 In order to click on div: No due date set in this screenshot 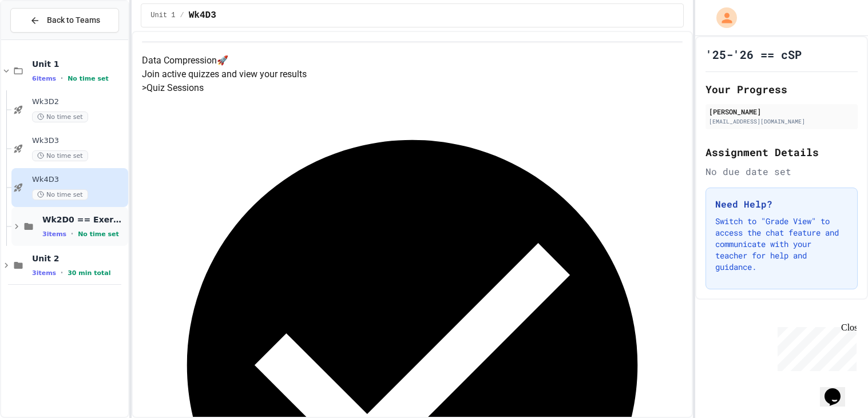, I will do `click(781, 171)`.